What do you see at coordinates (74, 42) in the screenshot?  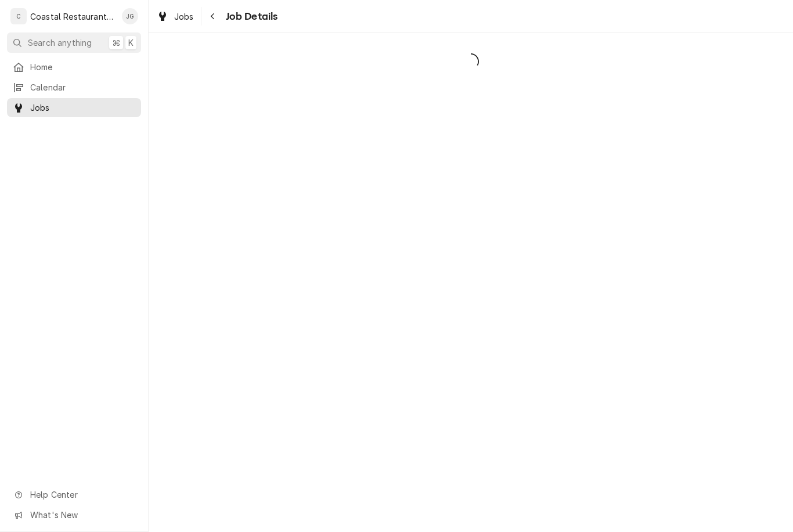 I see `button: Search anything⌘K` at bounding box center [74, 42].